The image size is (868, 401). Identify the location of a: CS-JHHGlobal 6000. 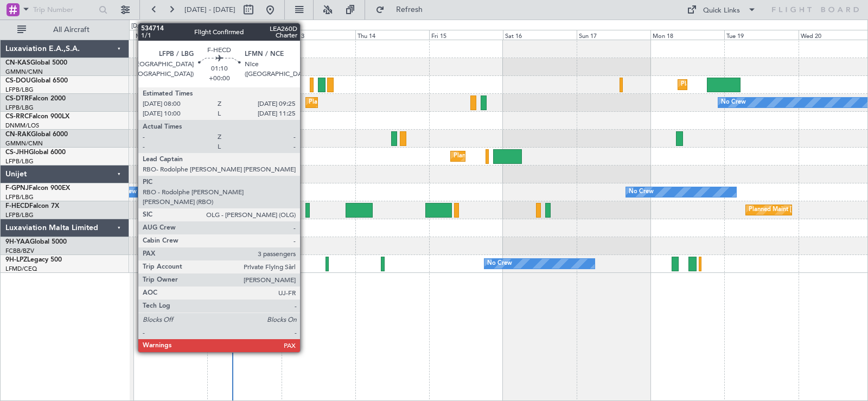
(35, 152).